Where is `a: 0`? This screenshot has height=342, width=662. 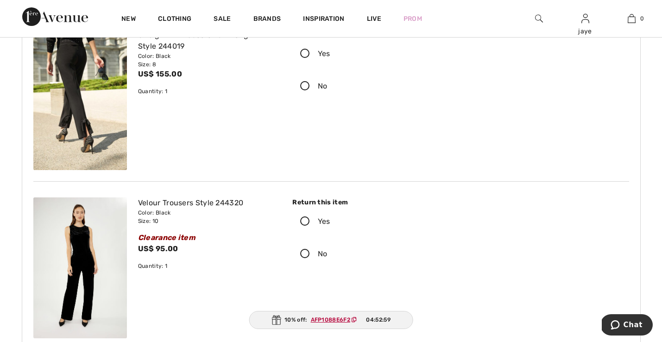
a: 0 is located at coordinates (631, 19).